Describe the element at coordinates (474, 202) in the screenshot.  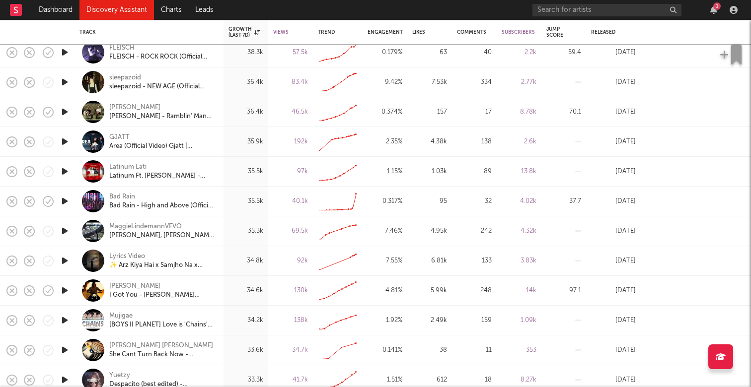
I see `div: 32` at that location.